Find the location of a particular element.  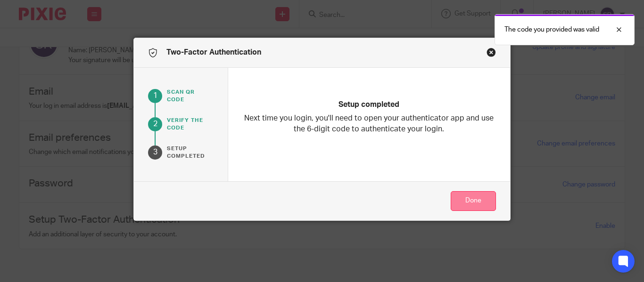

p: The code you provided was valid is located at coordinates (551, 30).